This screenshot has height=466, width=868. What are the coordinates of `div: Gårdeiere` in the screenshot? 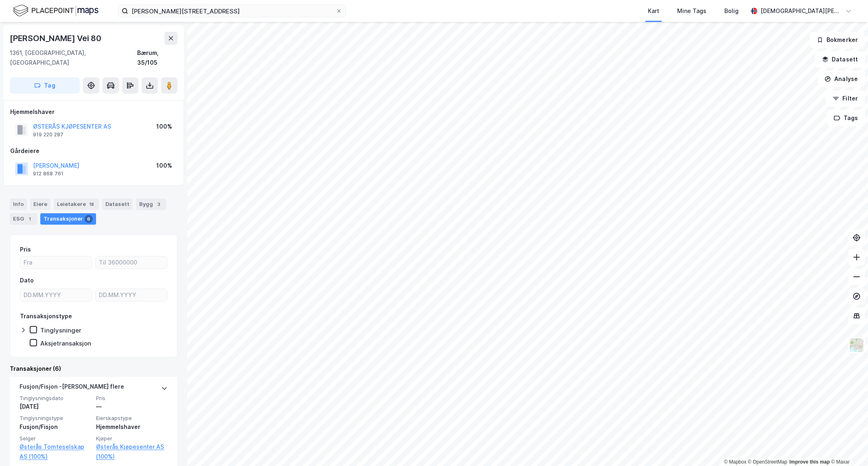 It's located at (94, 151).